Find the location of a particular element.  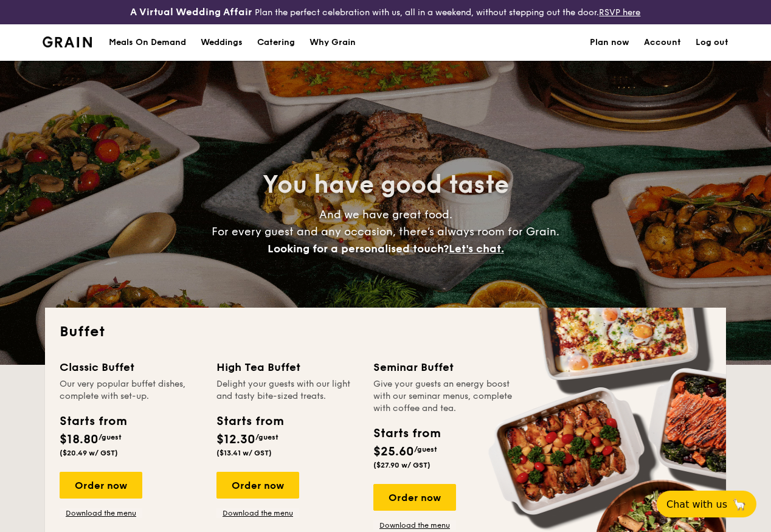

h1: Catering is located at coordinates (276, 43).